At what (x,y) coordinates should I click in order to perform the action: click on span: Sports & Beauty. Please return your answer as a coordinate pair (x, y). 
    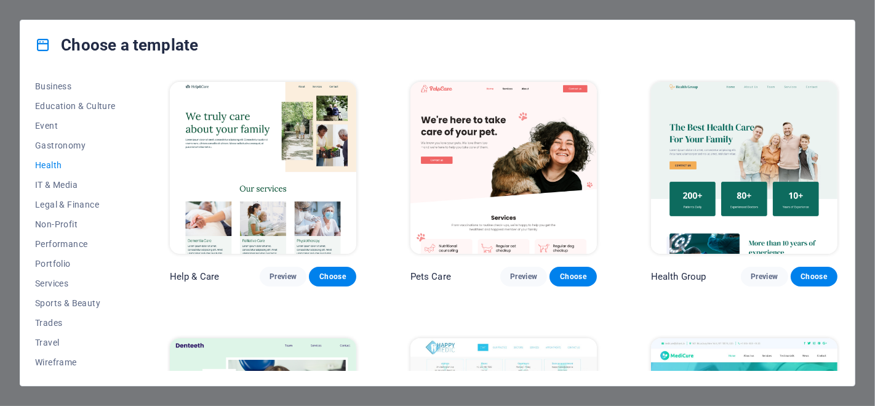
    Looking at the image, I should click on (75, 303).